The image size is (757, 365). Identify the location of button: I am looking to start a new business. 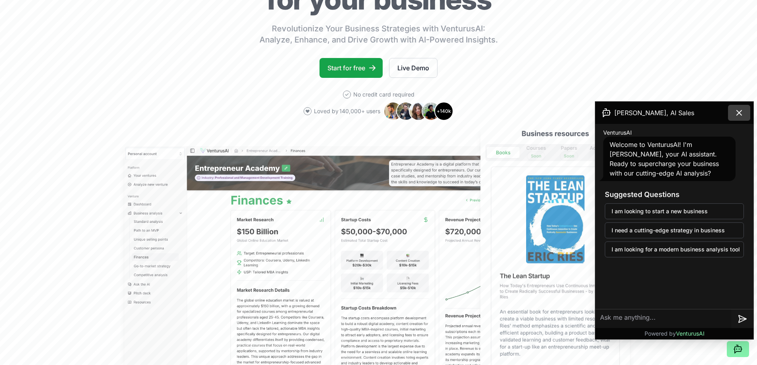
(674, 211).